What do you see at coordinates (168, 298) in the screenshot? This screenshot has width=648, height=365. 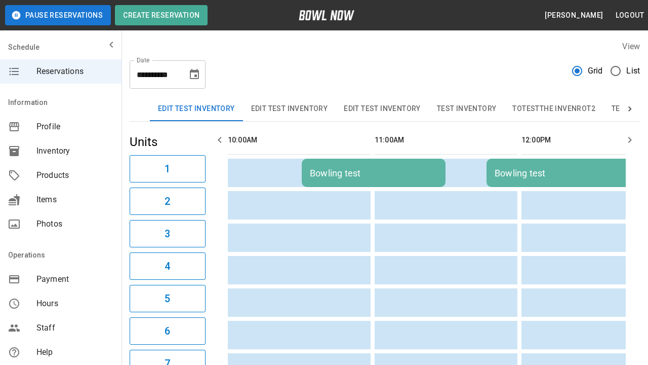 I see `button: 5` at bounding box center [168, 298].